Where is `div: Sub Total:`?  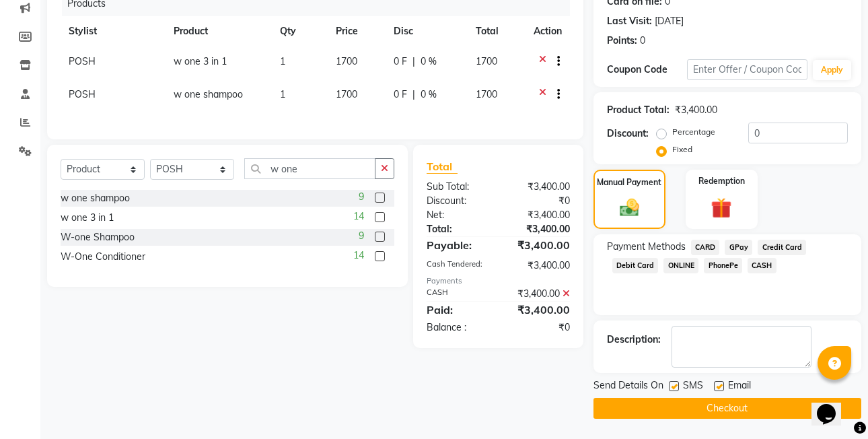 div: Sub Total: is located at coordinates (457, 186).